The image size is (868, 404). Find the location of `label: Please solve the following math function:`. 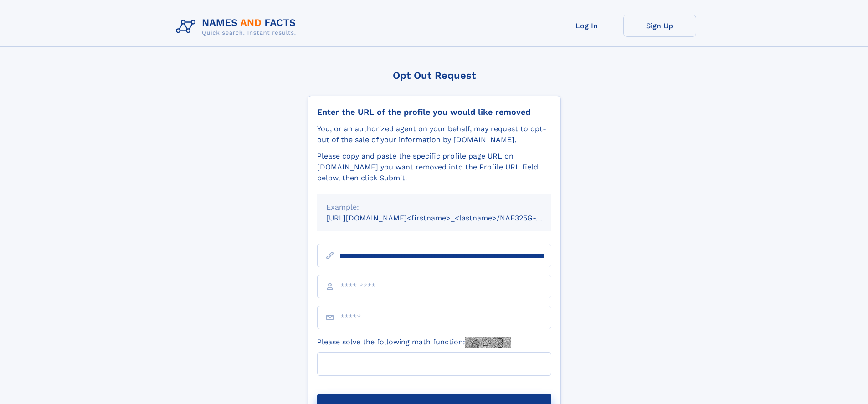

label: Please solve the following math function: is located at coordinates (413, 343).